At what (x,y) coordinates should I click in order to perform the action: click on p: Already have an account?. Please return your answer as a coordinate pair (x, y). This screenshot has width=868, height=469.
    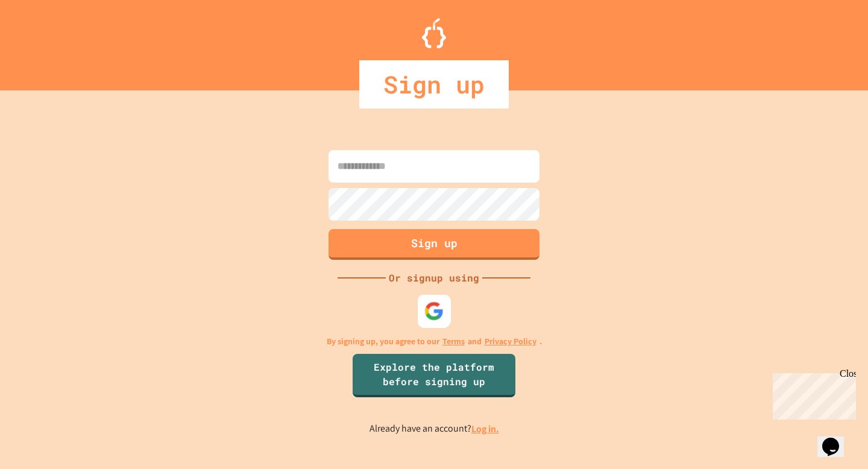
    Looking at the image, I should click on (434, 428).